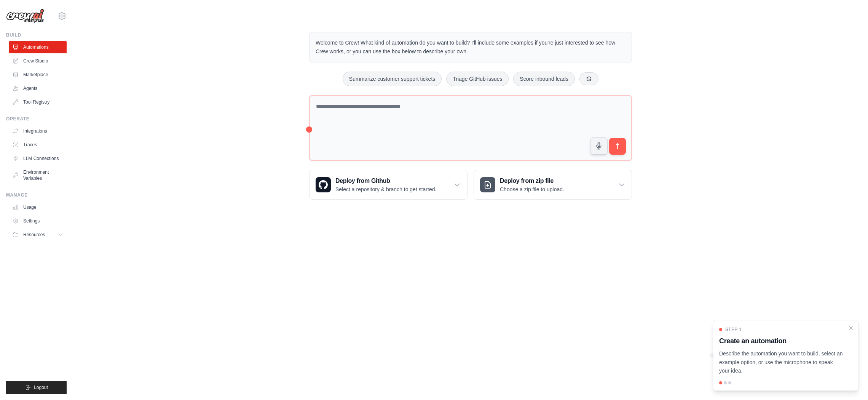 The width and height of the screenshot is (868, 400). Describe the element at coordinates (849, 382) in the screenshot. I see `div: Chat Widget` at that location.